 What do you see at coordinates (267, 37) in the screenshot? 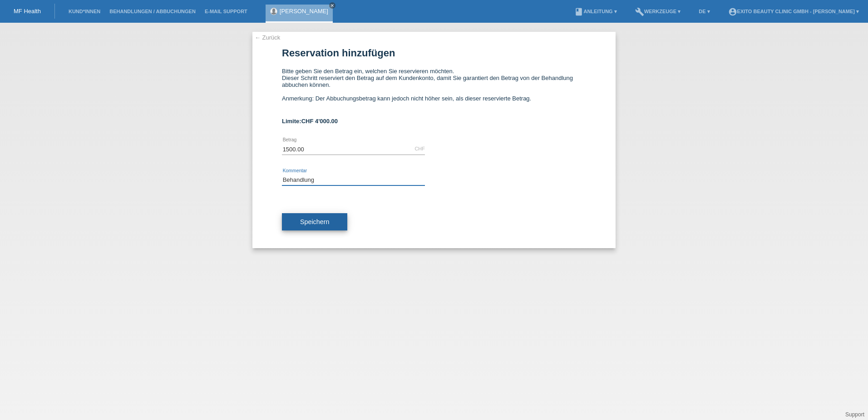
I see `a: ← Zurück` at bounding box center [267, 37].